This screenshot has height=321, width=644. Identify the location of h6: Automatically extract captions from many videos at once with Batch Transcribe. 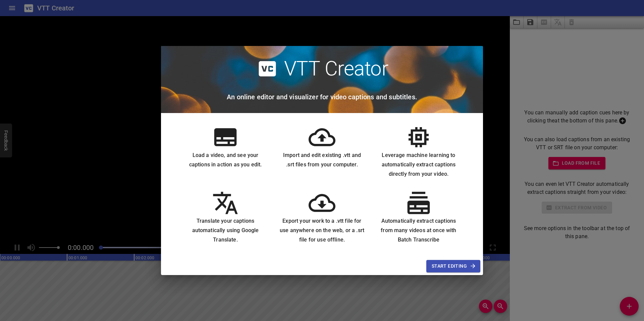
(418, 230).